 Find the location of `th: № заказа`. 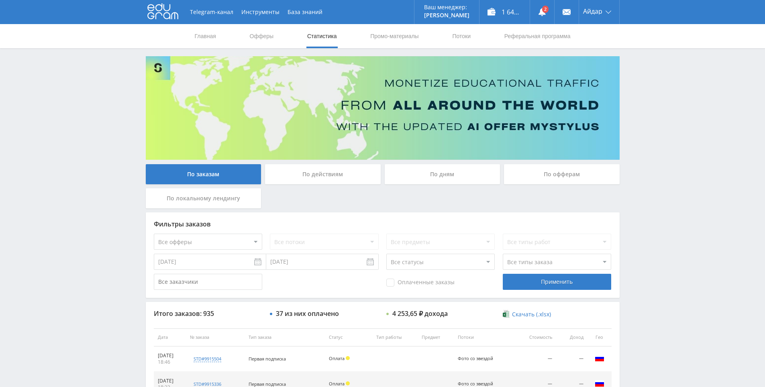

th: № заказа is located at coordinates (215, 337).